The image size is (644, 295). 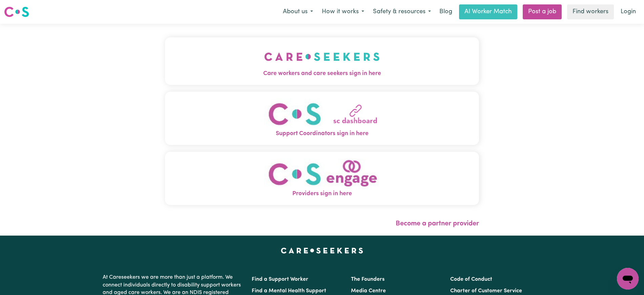 I want to click on a: The Founders, so click(x=368, y=279).